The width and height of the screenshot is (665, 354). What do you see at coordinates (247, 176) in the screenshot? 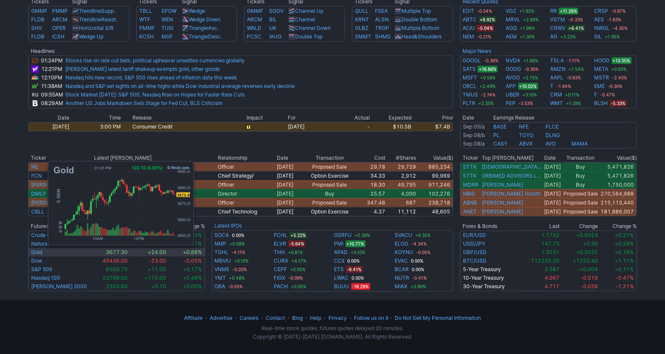
I see `td: Chief Strategy/` at bounding box center [247, 176].